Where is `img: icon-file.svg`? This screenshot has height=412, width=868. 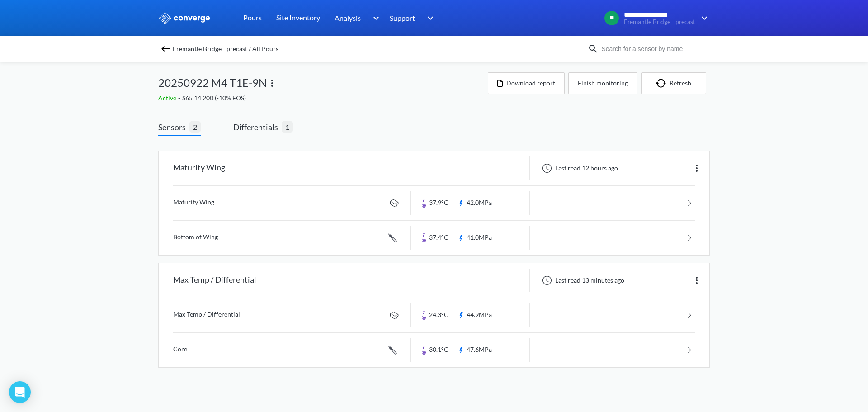 img: icon-file.svg is located at coordinates (500, 83).